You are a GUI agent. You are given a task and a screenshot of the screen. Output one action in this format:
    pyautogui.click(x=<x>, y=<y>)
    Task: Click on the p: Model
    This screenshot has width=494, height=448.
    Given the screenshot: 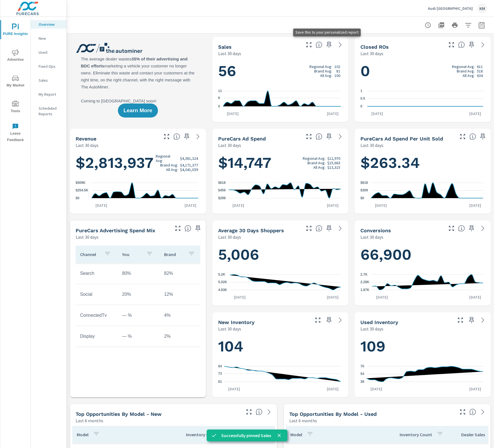 What is the action you would take?
    pyautogui.click(x=83, y=435)
    